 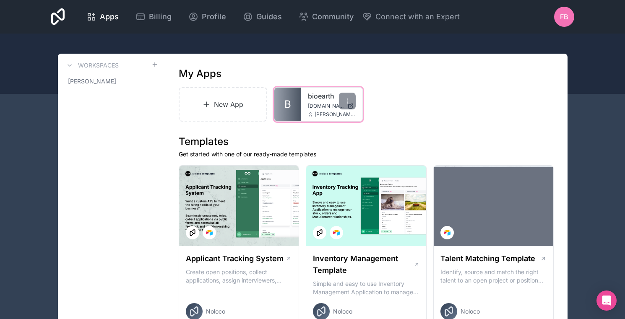 What do you see at coordinates (234, 259) in the screenshot?
I see `h1: Applicant Tracking System` at bounding box center [234, 259].